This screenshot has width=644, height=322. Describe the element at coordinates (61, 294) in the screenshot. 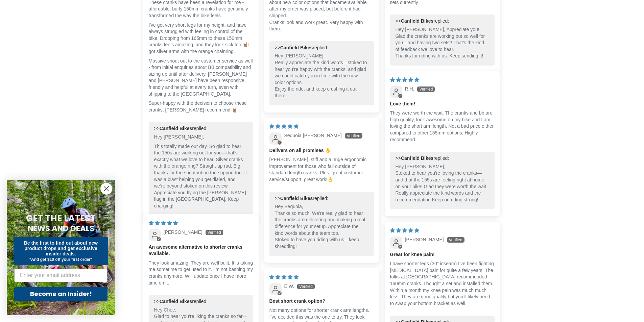

I see `button: Become an Insider!` at that location.